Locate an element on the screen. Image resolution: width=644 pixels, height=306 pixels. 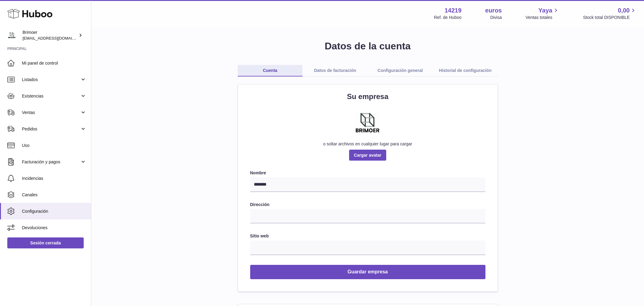
font: Datos de facturación is located at coordinates (335, 70).